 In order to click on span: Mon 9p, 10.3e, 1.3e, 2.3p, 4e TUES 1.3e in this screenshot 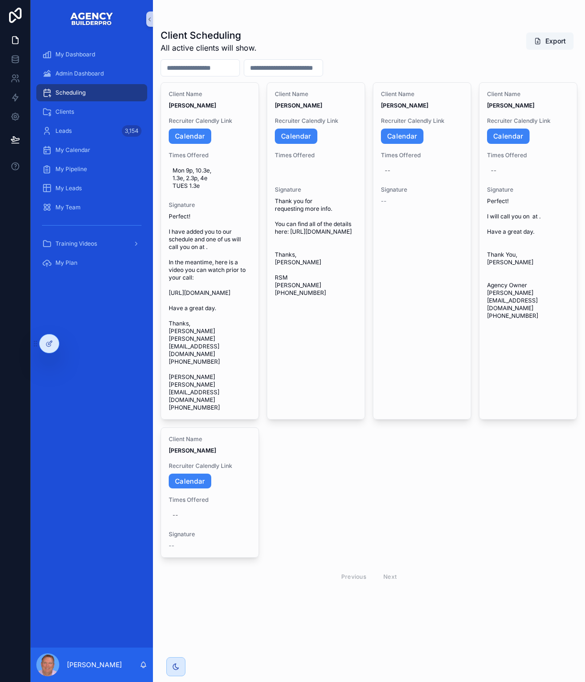, I will do `click(210, 178)`.